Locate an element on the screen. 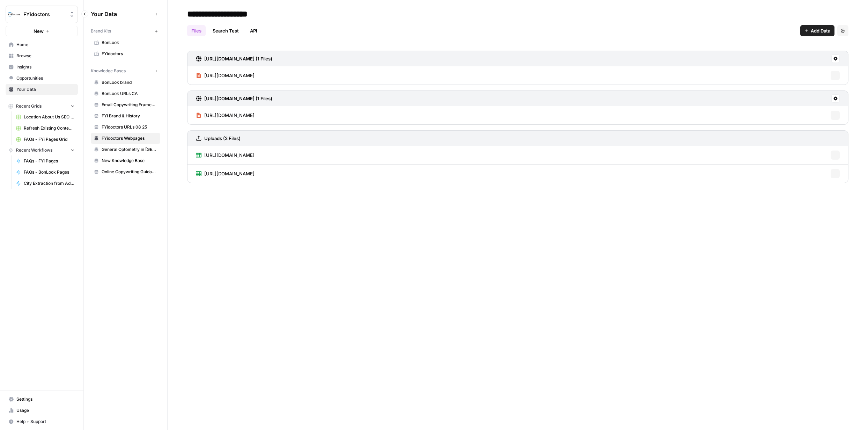 Image resolution: width=868 pixels, height=430 pixels. a: Browse is located at coordinates (41, 56).